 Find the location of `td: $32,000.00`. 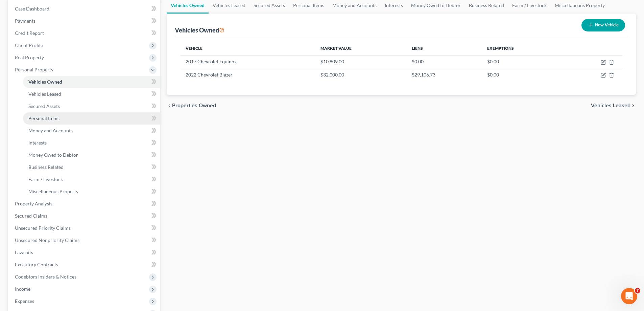

td: $32,000.00 is located at coordinates (361, 75).